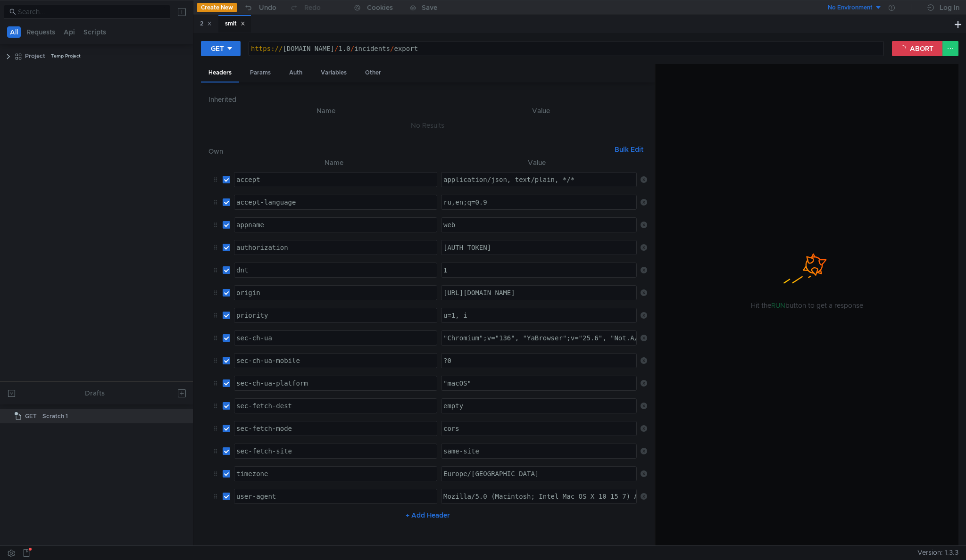 This screenshot has width=966, height=560. What do you see at coordinates (205, 23) in the screenshot?
I see `div: 2` at bounding box center [205, 23].